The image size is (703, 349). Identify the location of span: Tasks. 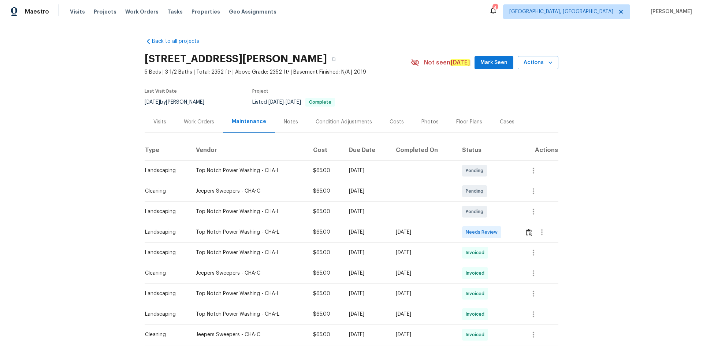
(175, 12).